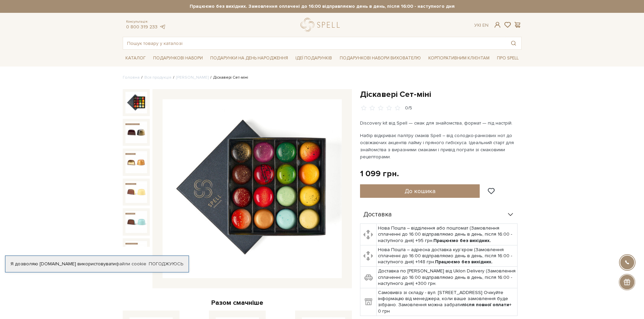 The height and width of the screenshot is (319, 644). I want to click on td: Нова Пошта – адресна доставка кур'єром (Замовлення сплаченні до 16:00 відправляємо день в день, п..., so click(447, 256).